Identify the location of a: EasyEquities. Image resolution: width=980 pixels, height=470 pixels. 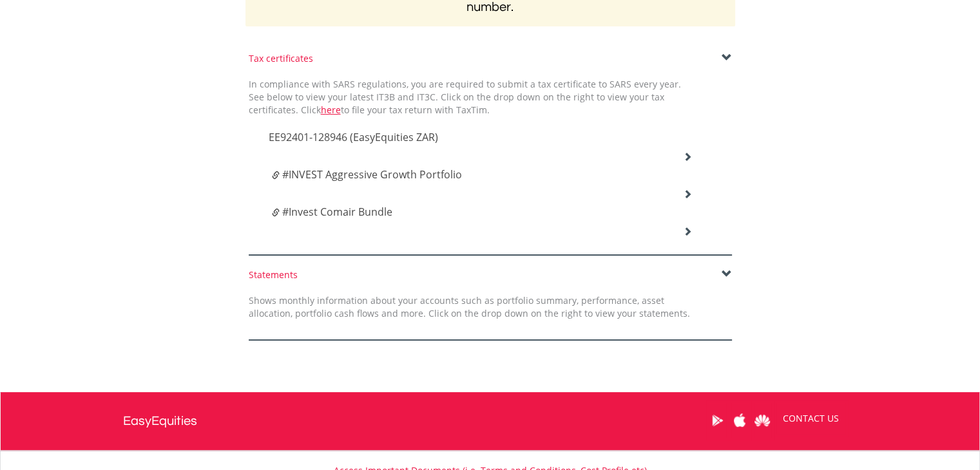
(160, 421).